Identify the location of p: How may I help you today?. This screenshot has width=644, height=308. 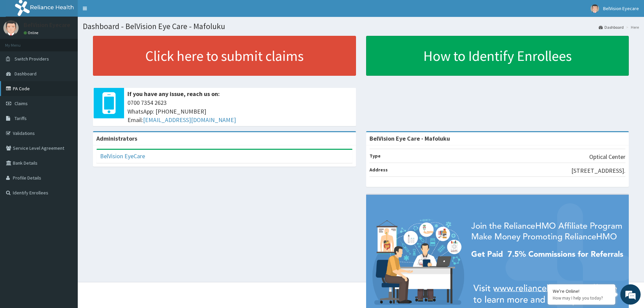
(582, 298).